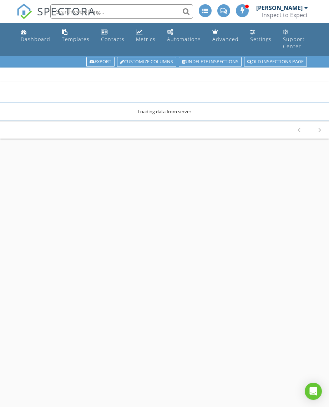  I want to click on div: Support Center, so click(294, 42).